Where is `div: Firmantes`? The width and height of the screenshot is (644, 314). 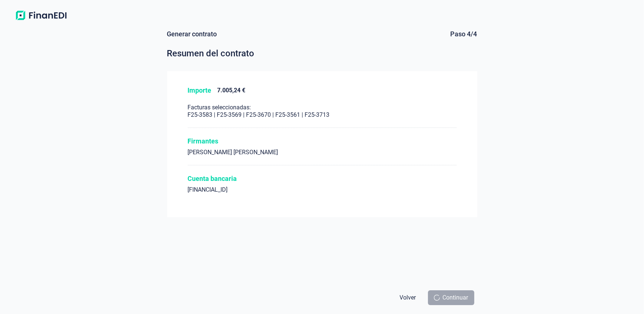 div: Firmantes is located at coordinates (322, 142).